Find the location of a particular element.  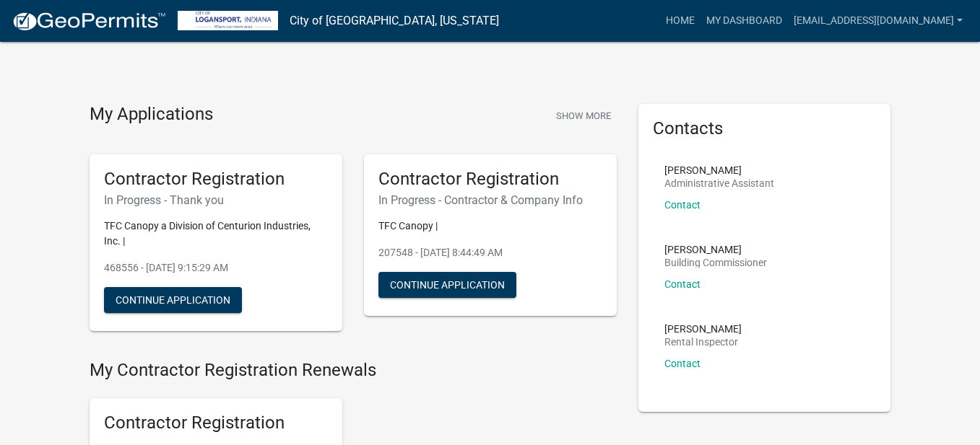

h4: My Applications is located at coordinates (151, 115).